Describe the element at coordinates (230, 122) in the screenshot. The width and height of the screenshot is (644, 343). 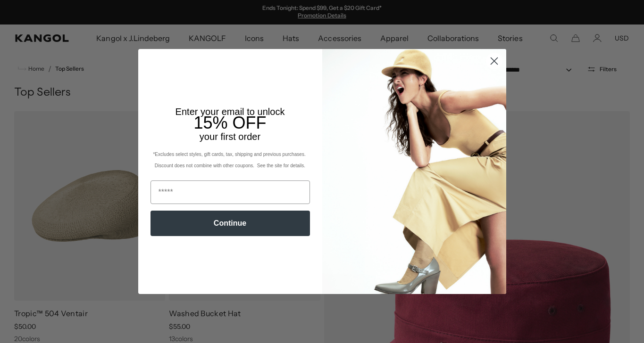
I see `span: 15% OFF` at that location.